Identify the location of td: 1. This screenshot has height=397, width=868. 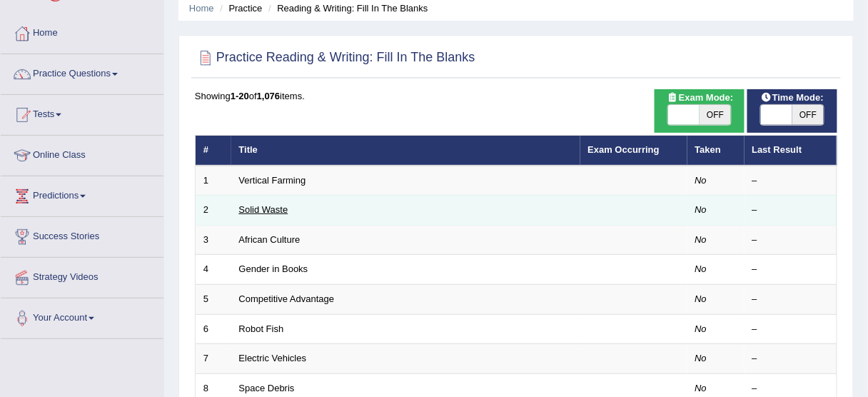
(214, 181).